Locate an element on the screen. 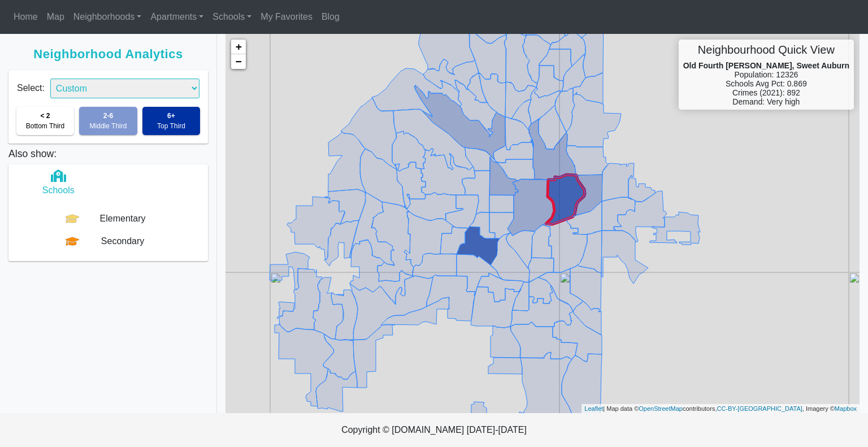  div: | Map data © contributors, , Imagery © is located at coordinates (721, 409).